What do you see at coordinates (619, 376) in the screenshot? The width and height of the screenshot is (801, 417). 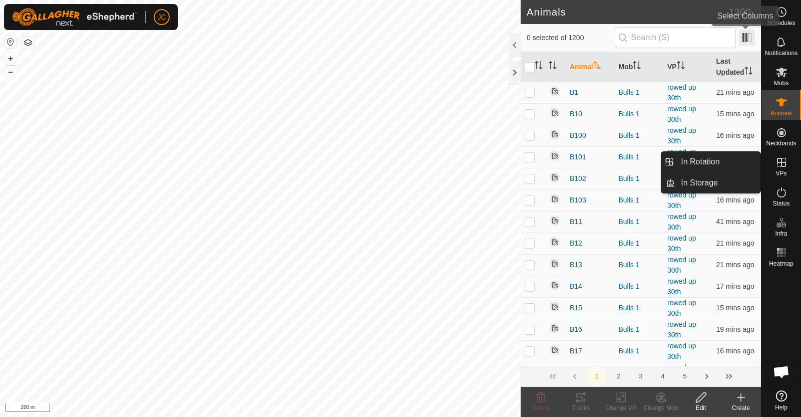 I see `button: 2` at bounding box center [619, 376].